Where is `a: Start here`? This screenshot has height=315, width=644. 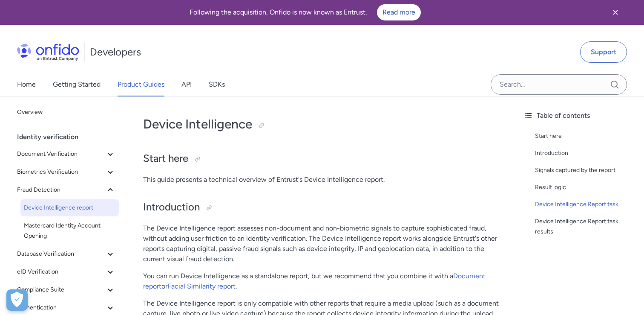 a: Start here is located at coordinates (586, 136).